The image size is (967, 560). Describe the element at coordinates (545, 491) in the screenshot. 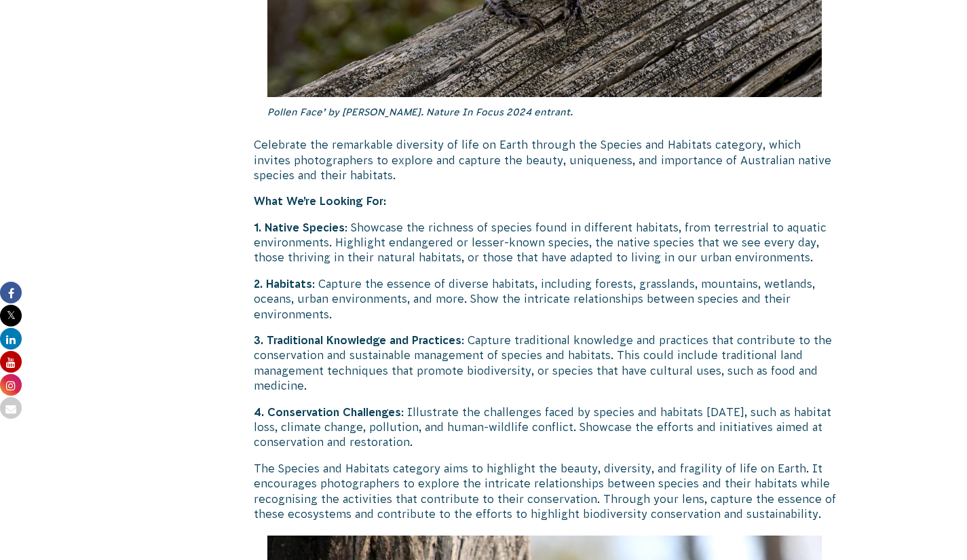

I see `p: The Species and Habitats category aims to highlight the beauty, diversity, and fragility of life ...` at that location.